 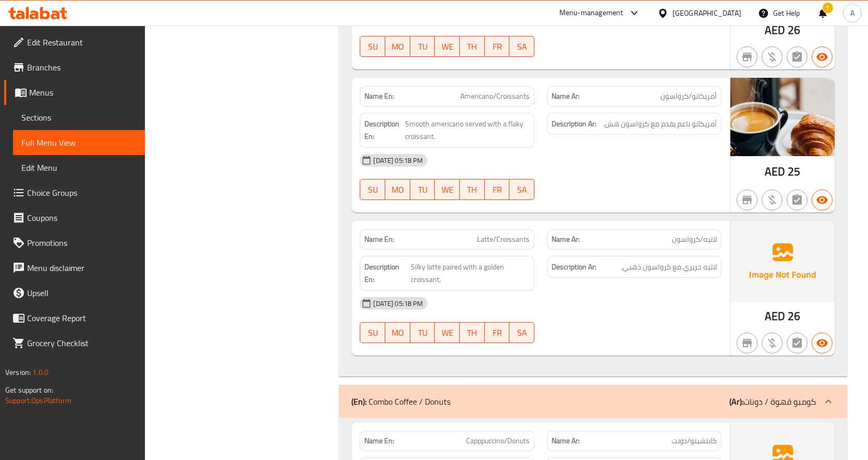 What do you see at coordinates (497, 189) in the screenshot?
I see `button: FR` at bounding box center [497, 189].